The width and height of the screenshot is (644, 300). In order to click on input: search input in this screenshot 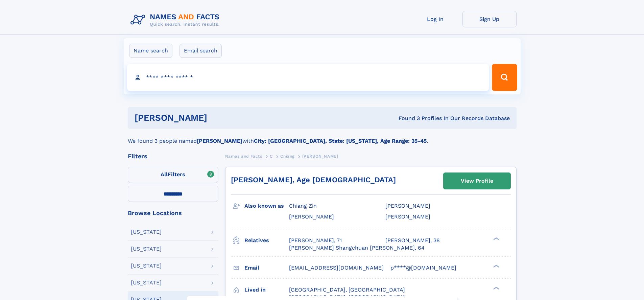, I will do `click(308, 77)`.